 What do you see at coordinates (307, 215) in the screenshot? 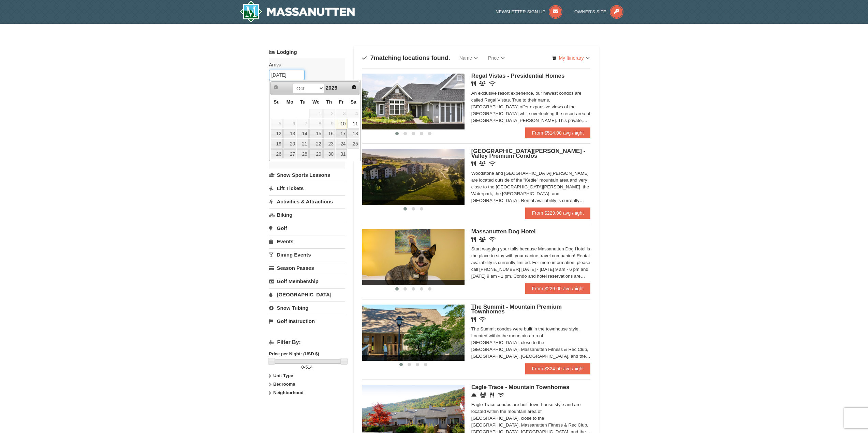
I see `a: Biking` at bounding box center [307, 215].